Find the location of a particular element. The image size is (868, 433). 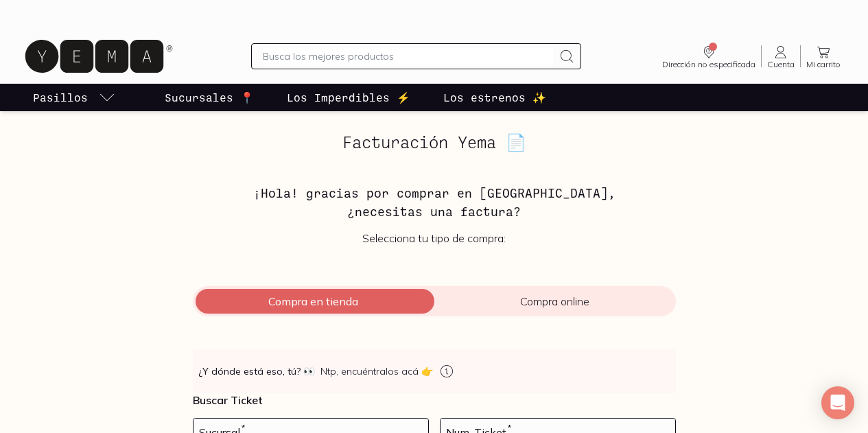

strong: ¿Y dónde está eso, tú? is located at coordinates (257, 371).